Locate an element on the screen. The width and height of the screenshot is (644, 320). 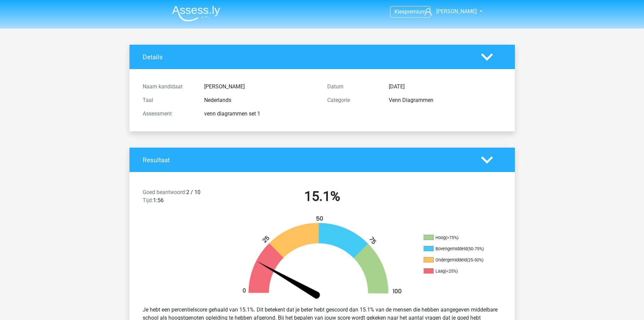
div: Naam kandidaat is located at coordinates (168, 86).